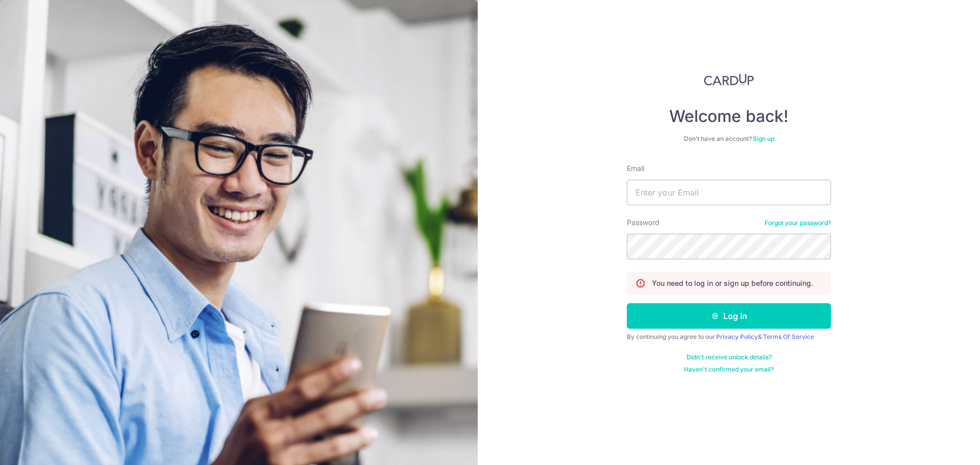 Image resolution: width=980 pixels, height=465 pixels. I want to click on p: You need to log in or sign up before continuing., so click(732, 283).